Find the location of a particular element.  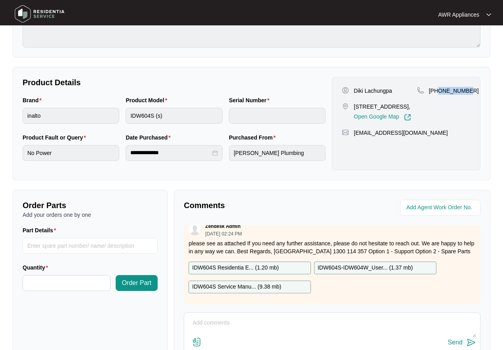

p: IDW604S-IDW604W_User... ( 1.37 mb ) is located at coordinates (366, 268).